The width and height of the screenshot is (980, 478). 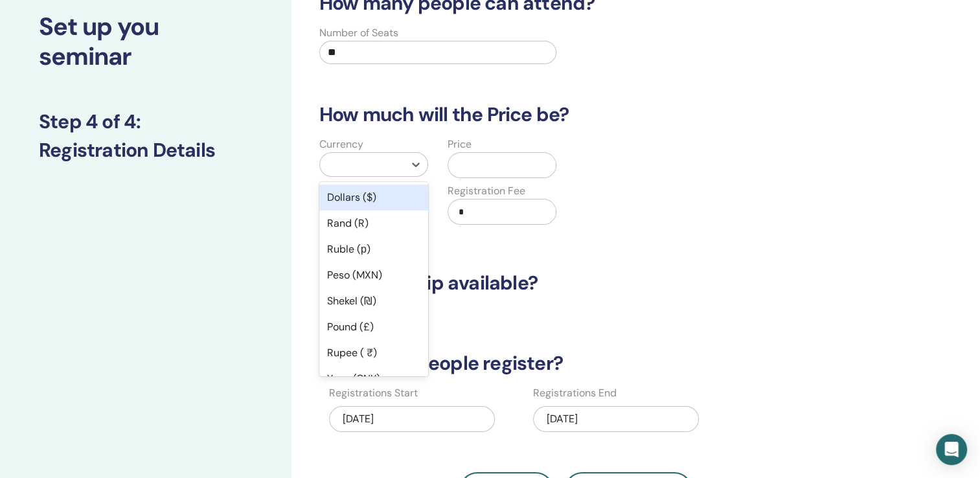 I want to click on div: Peso (MXN), so click(x=374, y=275).